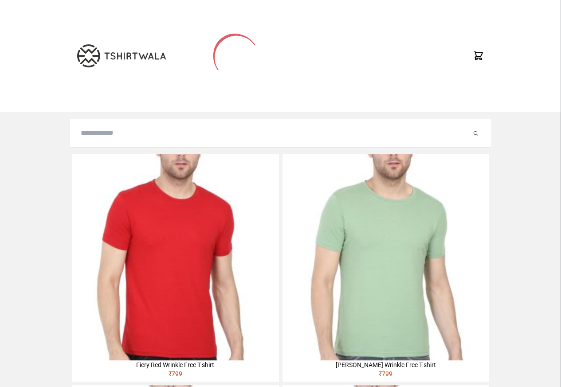 Image resolution: width=561 pixels, height=387 pixels. Describe the element at coordinates (121, 56) in the screenshot. I see `img: TW-LOGO-400-104.png` at that location.